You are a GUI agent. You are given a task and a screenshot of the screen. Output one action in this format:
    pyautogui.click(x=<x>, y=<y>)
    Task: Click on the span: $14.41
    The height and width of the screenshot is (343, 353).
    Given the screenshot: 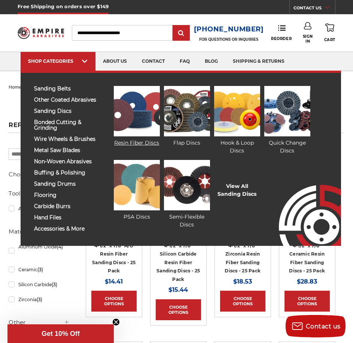 What is the action you would take?
    pyautogui.click(x=114, y=282)
    